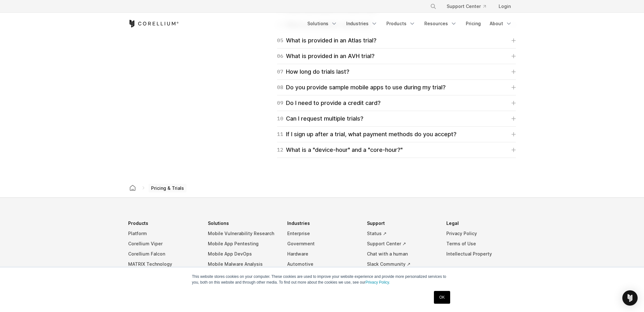  What do you see at coordinates (396, 103) in the screenshot?
I see `a: 09Do I need to provide a credit card?` at bounding box center [396, 103].